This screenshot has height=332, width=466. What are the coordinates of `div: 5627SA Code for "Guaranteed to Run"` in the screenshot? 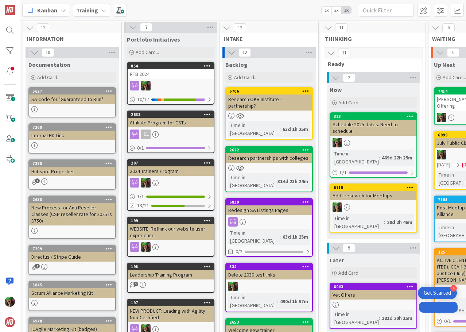 It's located at (72, 96).